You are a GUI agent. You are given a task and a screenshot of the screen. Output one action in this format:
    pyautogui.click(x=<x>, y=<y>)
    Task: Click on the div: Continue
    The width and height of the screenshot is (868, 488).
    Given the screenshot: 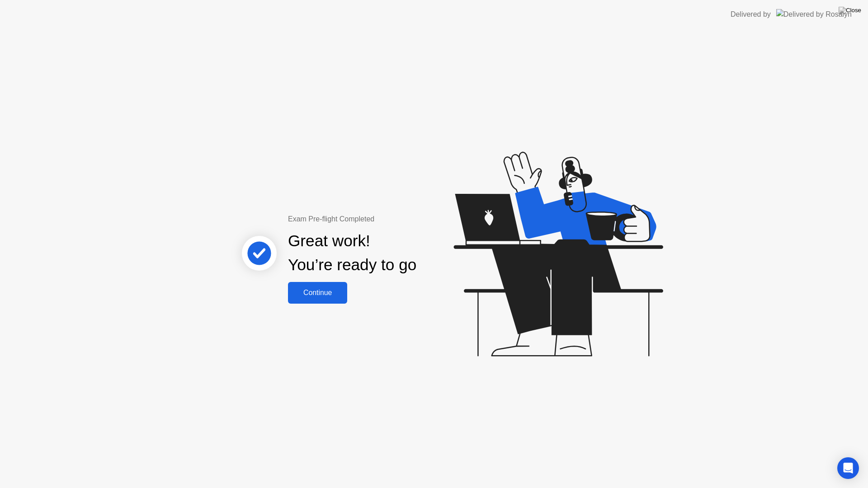 What is the action you would take?
    pyautogui.click(x=318, y=293)
    